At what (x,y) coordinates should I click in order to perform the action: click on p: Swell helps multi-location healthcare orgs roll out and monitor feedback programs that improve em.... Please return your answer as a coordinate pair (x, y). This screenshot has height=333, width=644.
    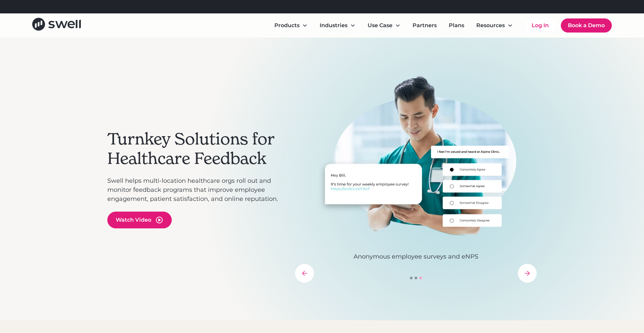
    Looking at the image, I should click on (198, 190).